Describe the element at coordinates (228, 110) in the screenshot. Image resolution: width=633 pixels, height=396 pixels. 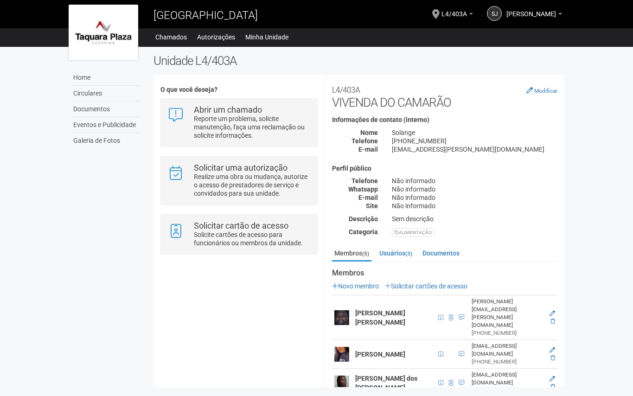
I see `strong: Abrir um chamado` at that location.